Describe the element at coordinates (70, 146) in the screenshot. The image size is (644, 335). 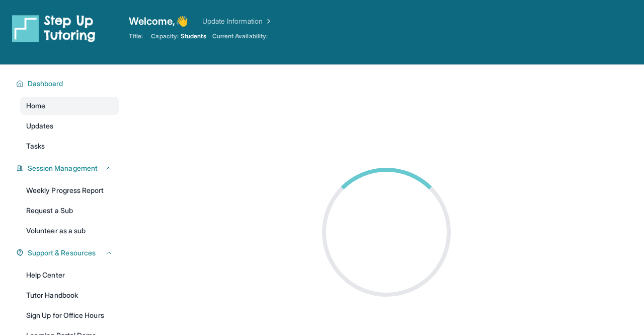
I see `a: Tasks` at that location.